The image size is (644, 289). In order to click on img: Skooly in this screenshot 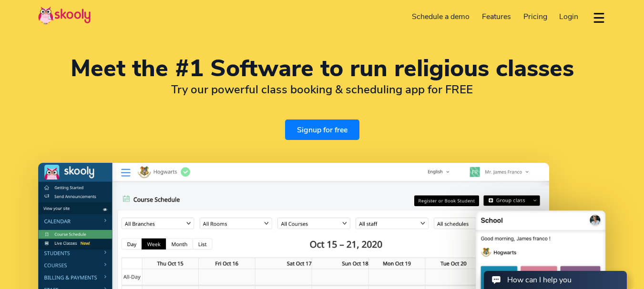, I will do `click(64, 15)`.